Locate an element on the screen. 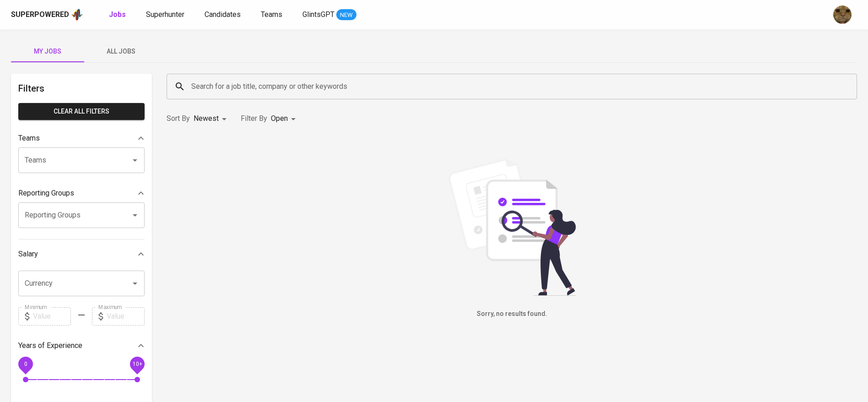 This screenshot has height=402, width=868. button: Clear All filters is located at coordinates (82, 111).